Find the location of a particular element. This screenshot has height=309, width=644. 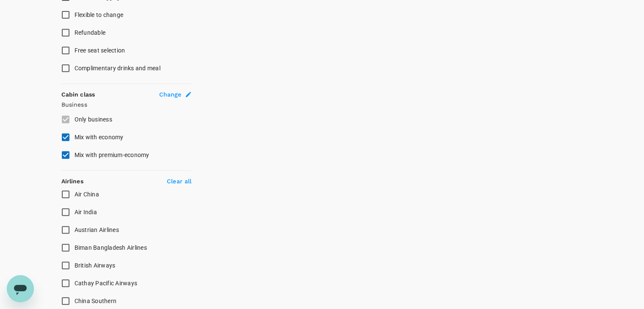

p: Business is located at coordinates (127, 104).